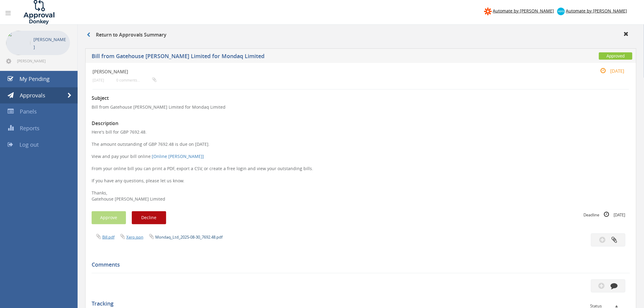  Describe the element at coordinates (29, 145) in the screenshot. I see `span: Log out` at that location.